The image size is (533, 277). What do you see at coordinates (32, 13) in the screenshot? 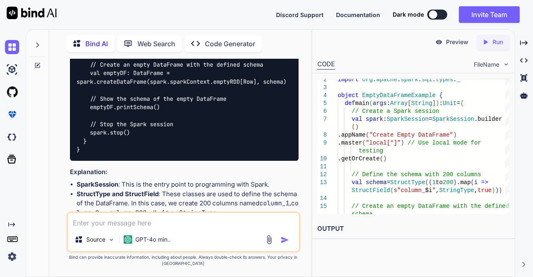
I see `img: Bind AI` at bounding box center [32, 13].